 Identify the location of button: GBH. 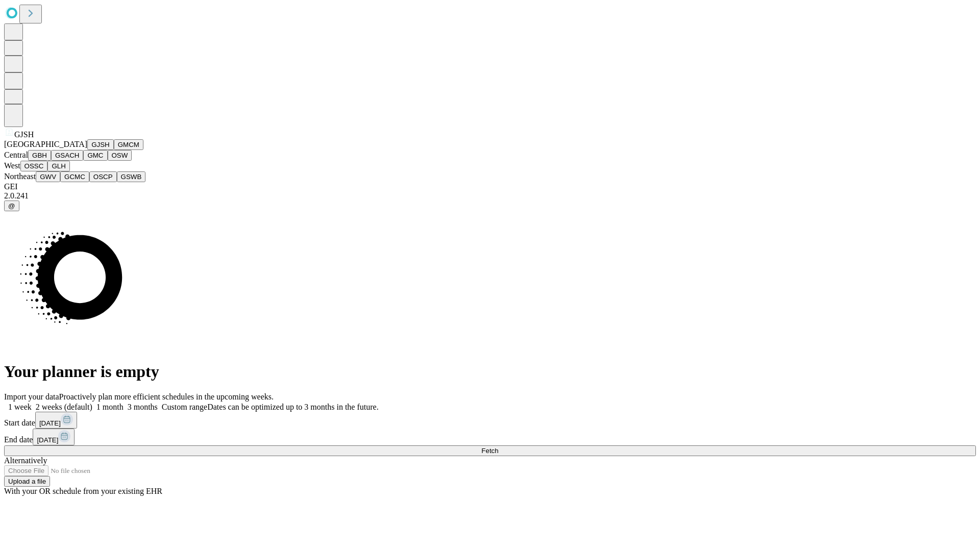
(39, 155).